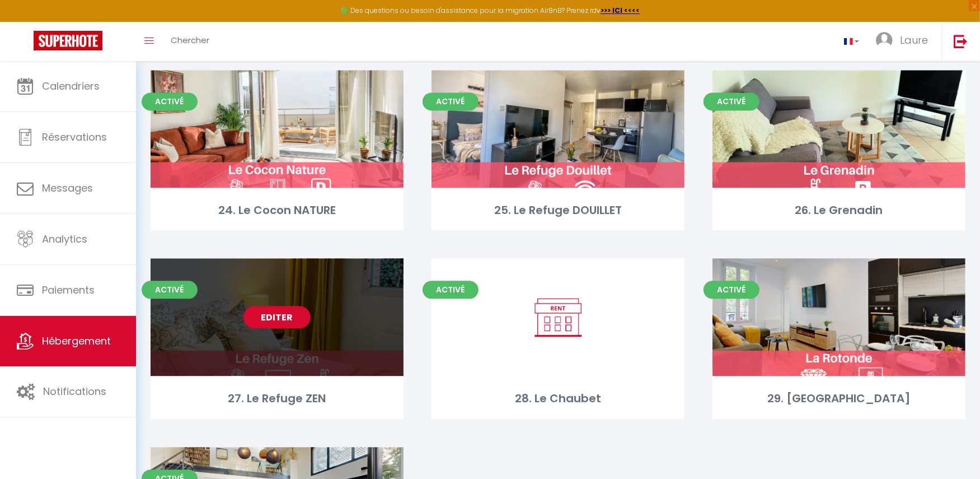 This screenshot has width=980, height=479. Describe the element at coordinates (620, 10) in the screenshot. I see `strong: >>> ICI <<<<` at that location.